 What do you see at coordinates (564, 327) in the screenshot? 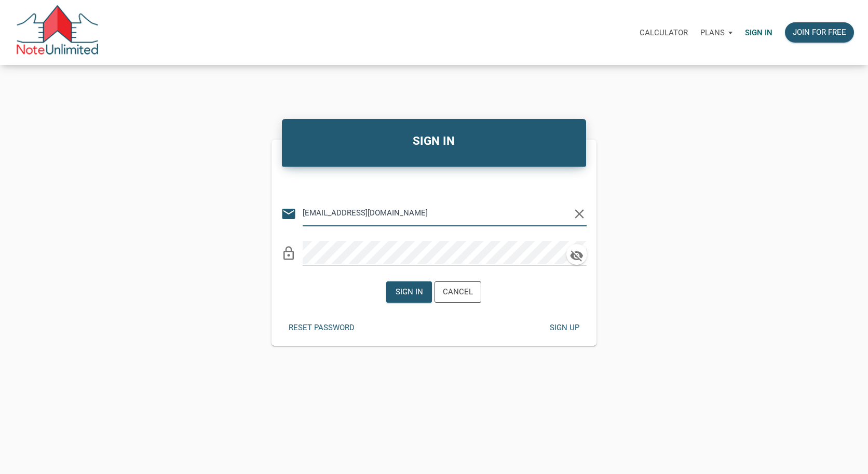
I see `button: Sign up` at bounding box center [564, 327].